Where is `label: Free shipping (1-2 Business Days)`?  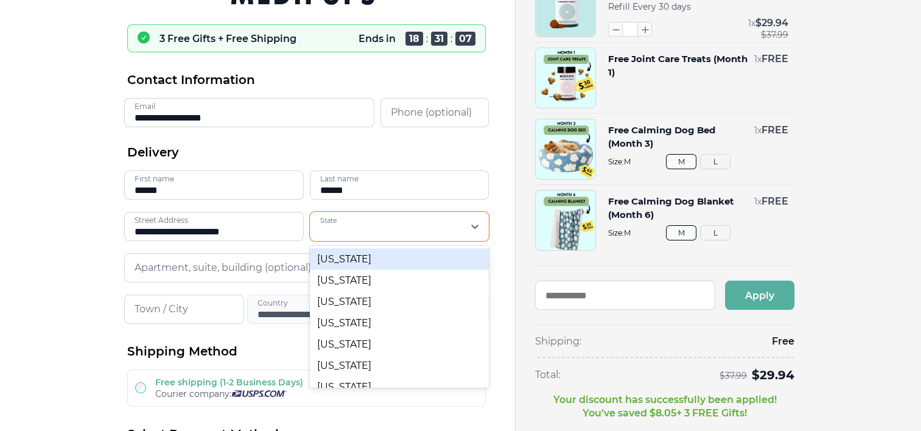
label: Free shipping (1-2 Business Days) is located at coordinates (229, 382).